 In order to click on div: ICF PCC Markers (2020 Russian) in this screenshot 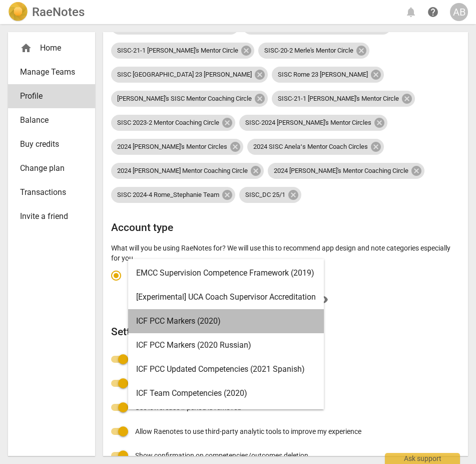, I will do `click(226, 345)`.